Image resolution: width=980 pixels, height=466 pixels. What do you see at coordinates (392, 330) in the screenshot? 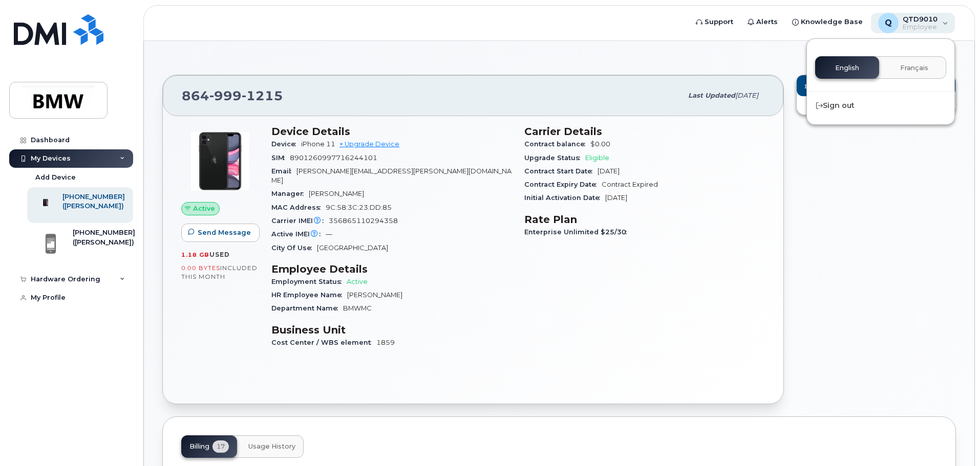
I see `h3: Business Unit` at bounding box center [392, 330].